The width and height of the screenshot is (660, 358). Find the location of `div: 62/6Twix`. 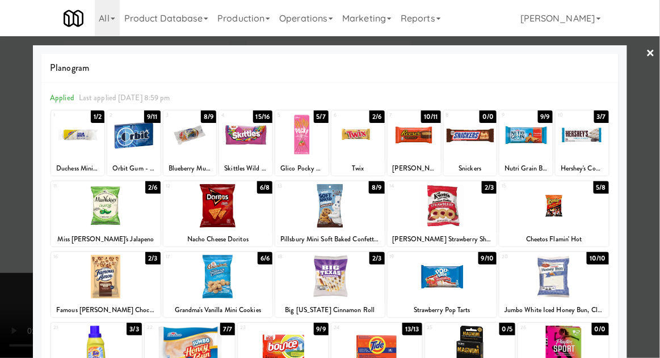

div: 62/6Twix is located at coordinates (358, 143).